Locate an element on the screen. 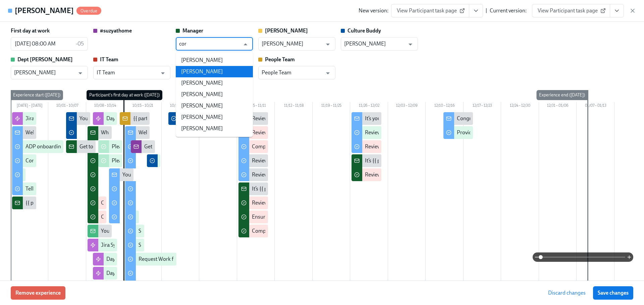 The image size is (644, 305). div: You've been nominated to be the Culture Buddy for new hire {{ participant.fullName }} is located at coordinates (177, 119).